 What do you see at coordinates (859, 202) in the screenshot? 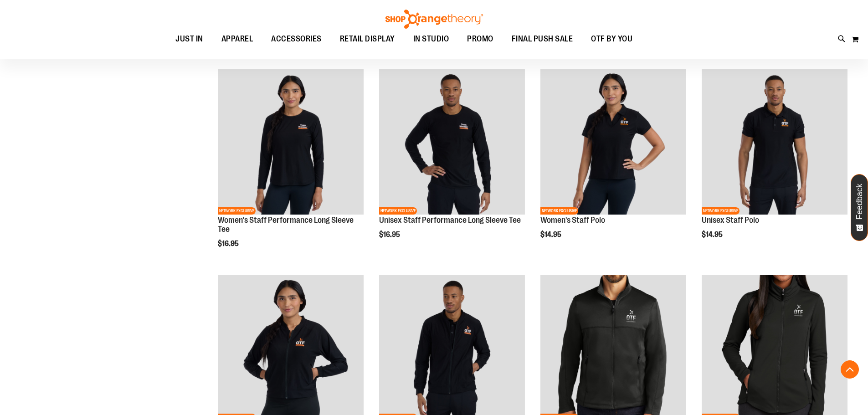
I see `span: Feedback` at bounding box center [859, 202].